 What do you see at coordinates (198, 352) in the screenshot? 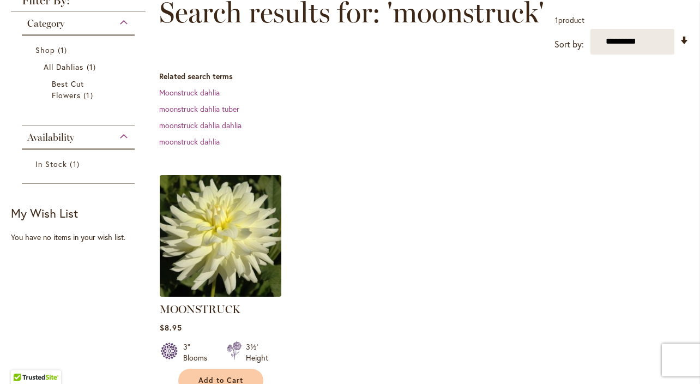
I see `div: 3" Blooms` at bounding box center [198, 352].